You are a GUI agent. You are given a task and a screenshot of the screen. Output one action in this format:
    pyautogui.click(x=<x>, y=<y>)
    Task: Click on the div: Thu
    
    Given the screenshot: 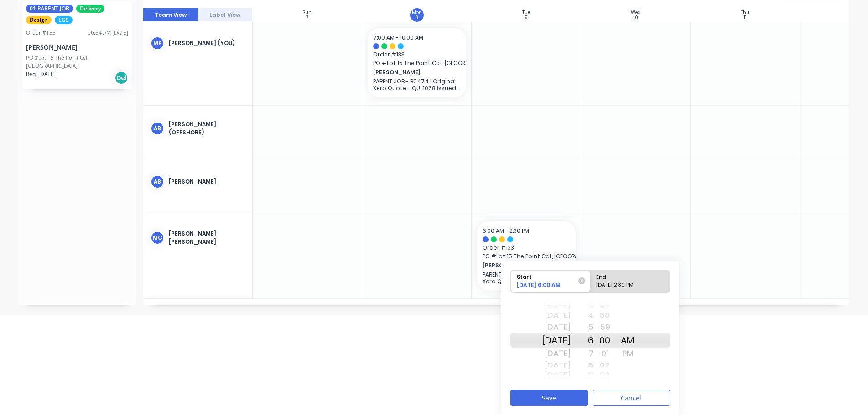 What is the action you would take?
    pyautogui.click(x=745, y=13)
    